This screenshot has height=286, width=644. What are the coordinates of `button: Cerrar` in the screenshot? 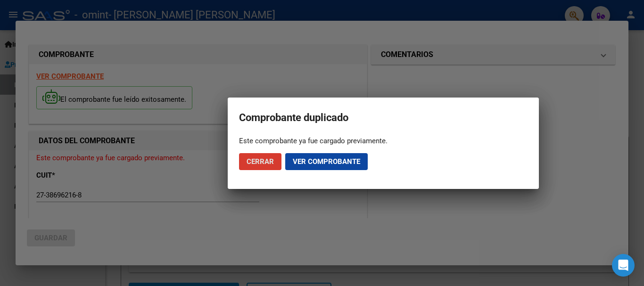 It's located at (260, 162).